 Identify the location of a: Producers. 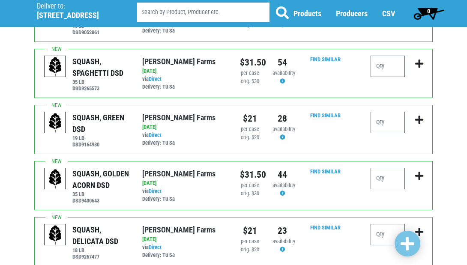
(351, 13).